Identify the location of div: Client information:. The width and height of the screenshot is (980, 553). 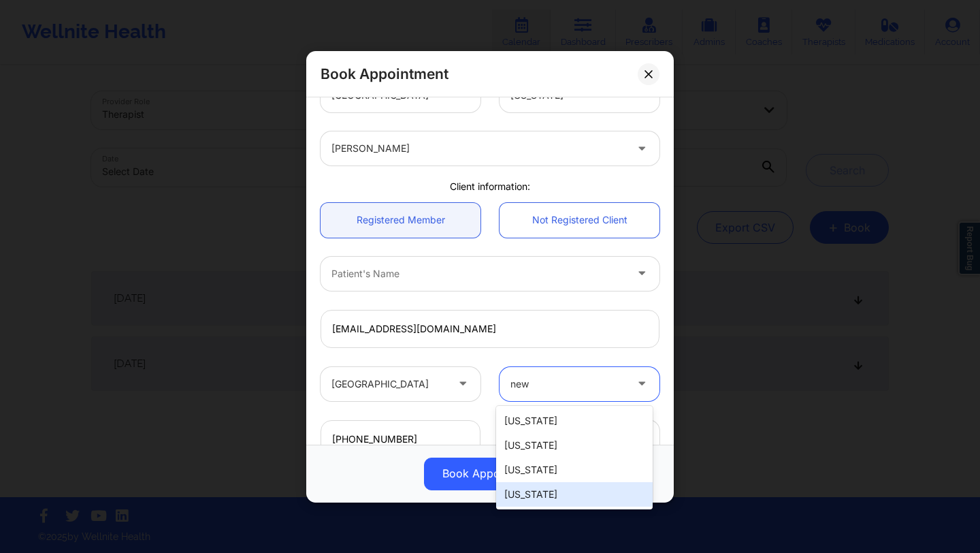
(490, 186).